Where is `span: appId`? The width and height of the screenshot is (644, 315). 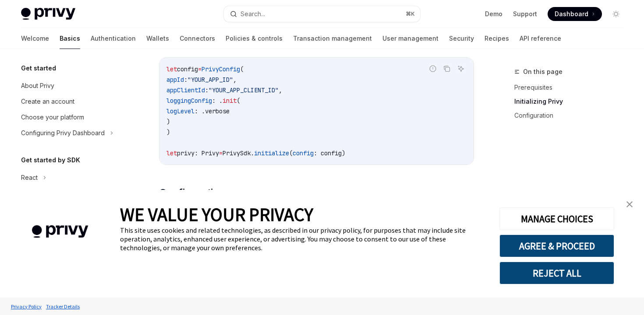 span: appId is located at coordinates (175, 80).